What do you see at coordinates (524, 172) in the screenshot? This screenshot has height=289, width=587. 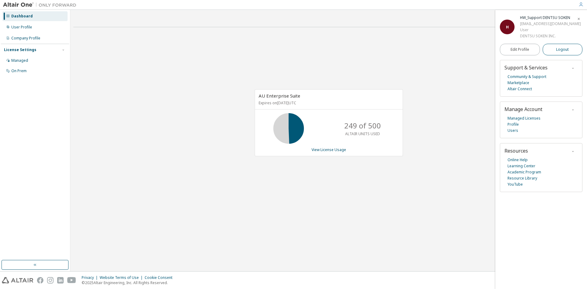 I see `a: Academic Program` at bounding box center [524, 172].